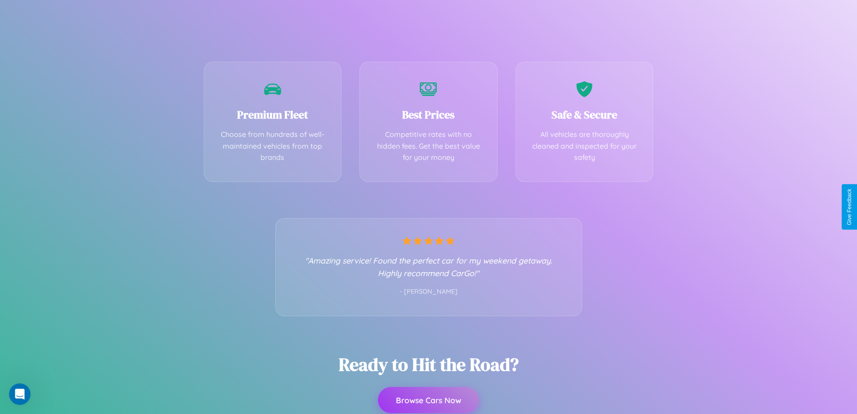 This screenshot has height=414, width=857. I want to click on div: Give Feedback, so click(850, 207).